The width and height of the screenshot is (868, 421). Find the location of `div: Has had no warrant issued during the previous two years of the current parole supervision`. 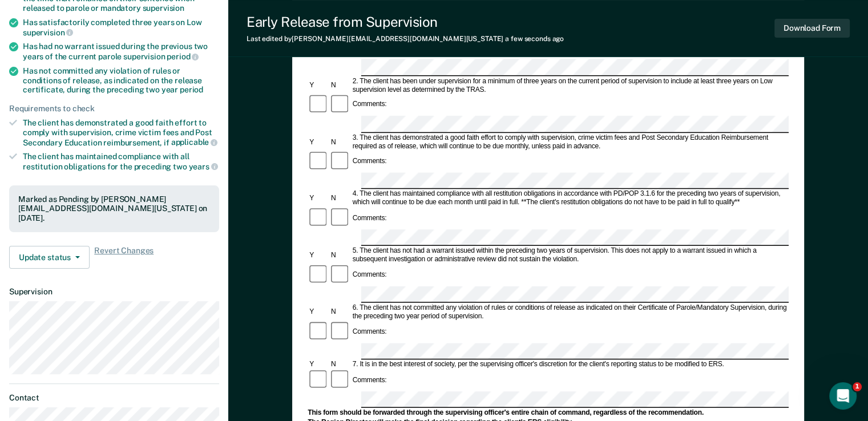

div: Has had no warrant issued during the previous two years of the current parole supervision is located at coordinates (121, 51).